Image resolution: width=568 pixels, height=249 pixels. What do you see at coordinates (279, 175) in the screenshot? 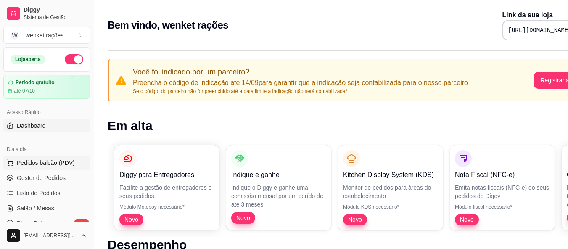
I see `p: Indique e ganhe` at bounding box center [279, 175].